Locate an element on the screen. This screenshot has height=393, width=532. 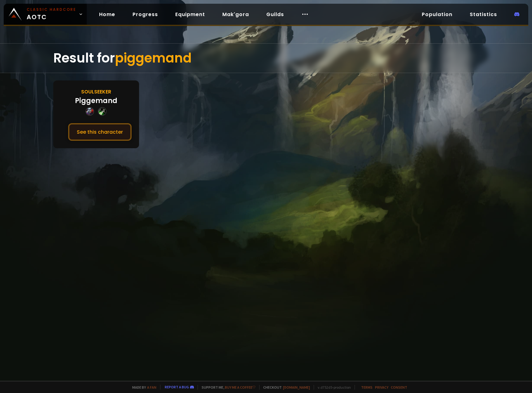
span: piggemand is located at coordinates (153, 58).